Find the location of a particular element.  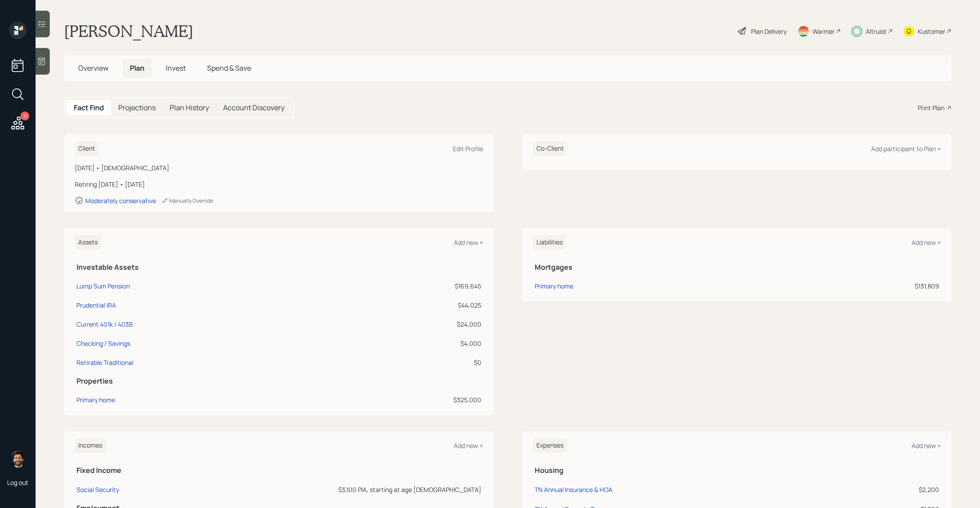

div: Add participant to Plan + is located at coordinates (906, 148).